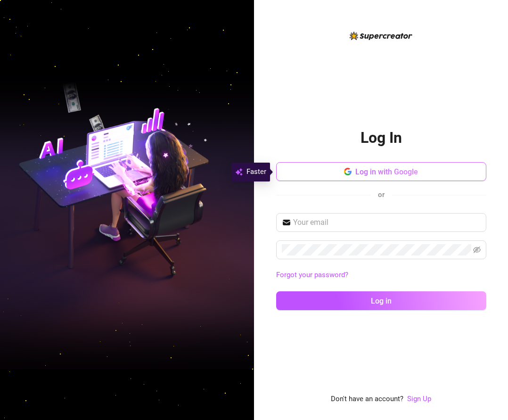 This screenshot has width=508, height=420. What do you see at coordinates (381, 301) in the screenshot?
I see `button: Log in` at bounding box center [381, 301].